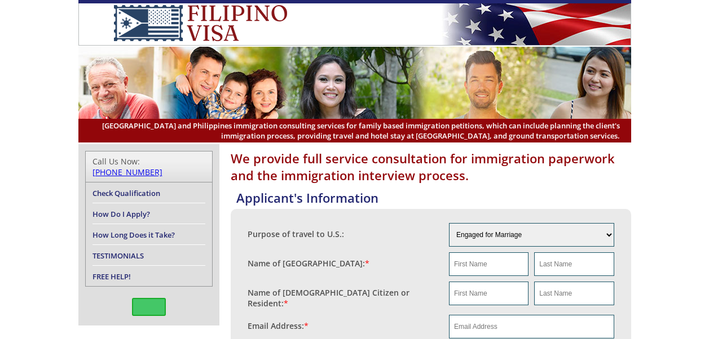 Image resolution: width=709 pixels, height=339 pixels. I want to click on a: Check Qualification, so click(126, 193).